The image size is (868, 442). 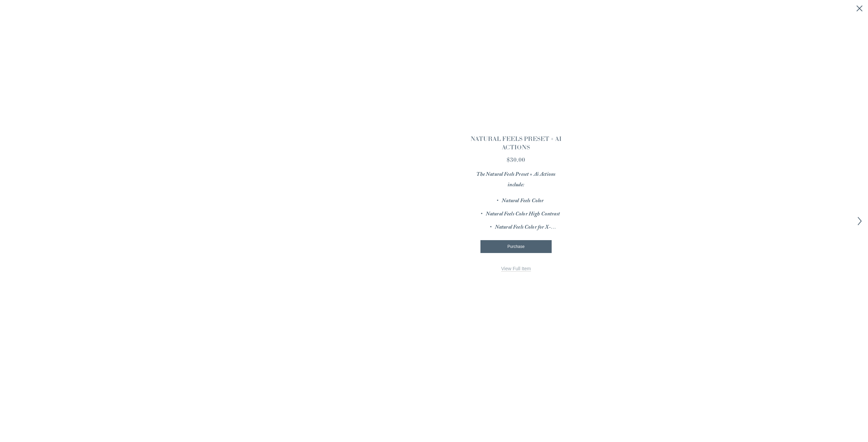 I want to click on em: Natural Feels Color High Contrast, so click(x=523, y=215).